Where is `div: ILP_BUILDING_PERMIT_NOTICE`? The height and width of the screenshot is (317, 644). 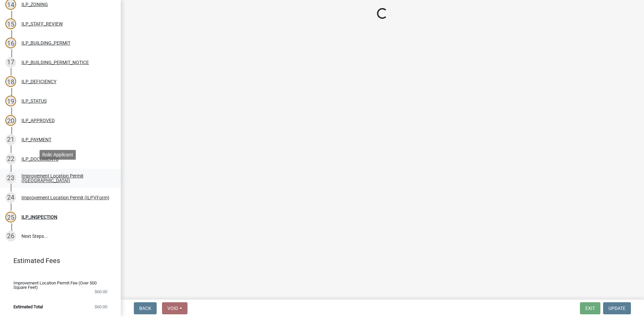
div: ILP_BUILDING_PERMIT_NOTICE is located at coordinates (55, 62).